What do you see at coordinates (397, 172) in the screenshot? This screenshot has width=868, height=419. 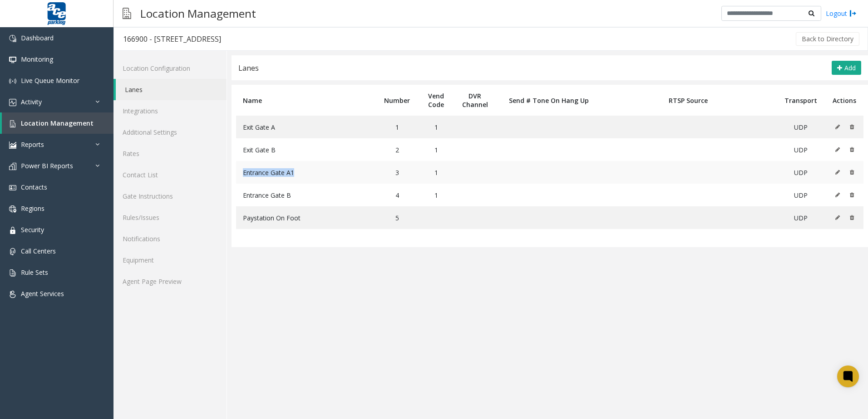 I see `td: 3` at bounding box center [397, 172].